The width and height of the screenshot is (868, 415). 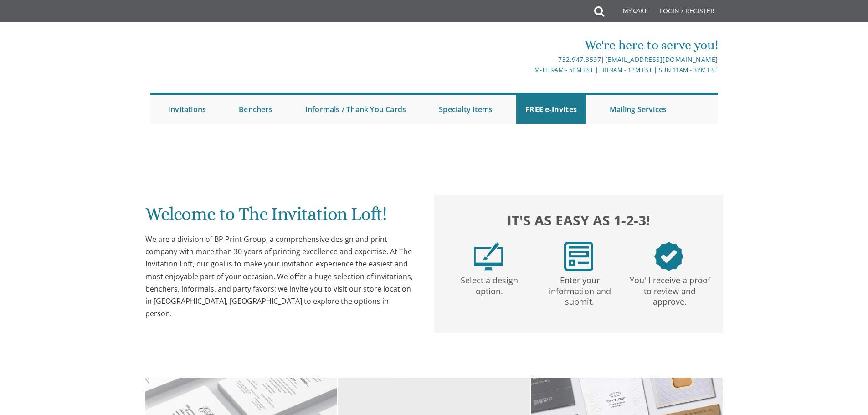 I want to click on h2: It's as easy as 1-2-3!, so click(x=578, y=221).